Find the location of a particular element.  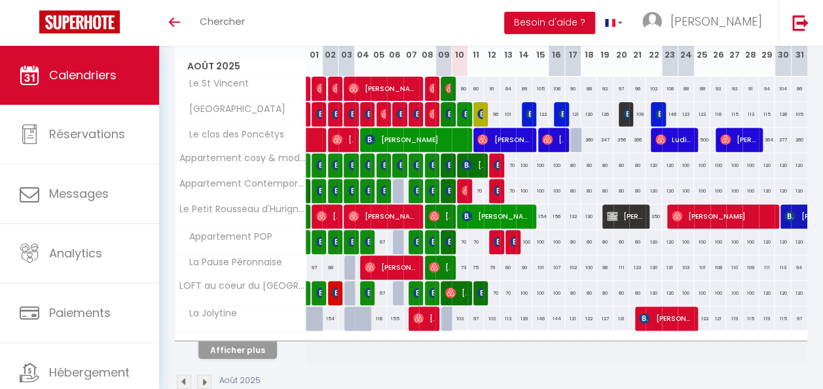

span: Appartement cosy & moderne au cœur du centre ville is located at coordinates (243, 158).